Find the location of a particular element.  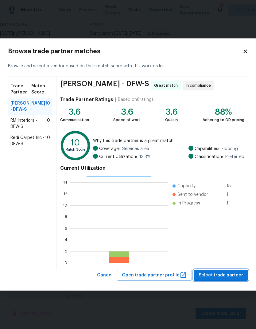

span: Open trade partner profile is located at coordinates (155, 275).